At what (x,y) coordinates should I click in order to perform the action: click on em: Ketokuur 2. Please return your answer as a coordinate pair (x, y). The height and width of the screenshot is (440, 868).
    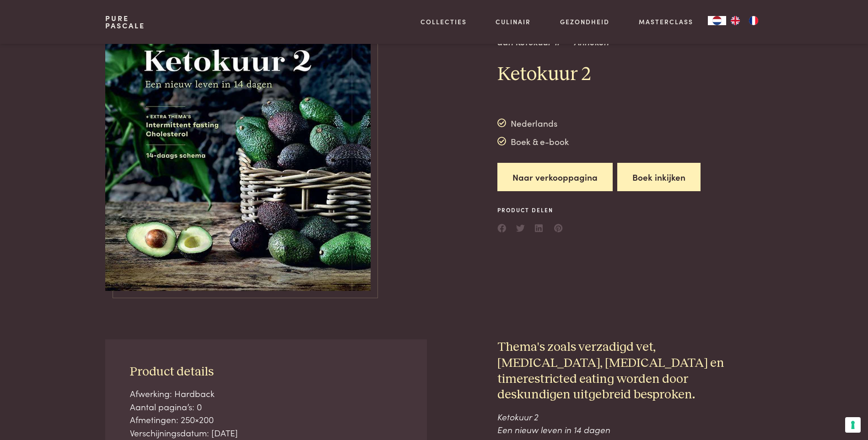
    Looking at the image, I should click on (518, 416).